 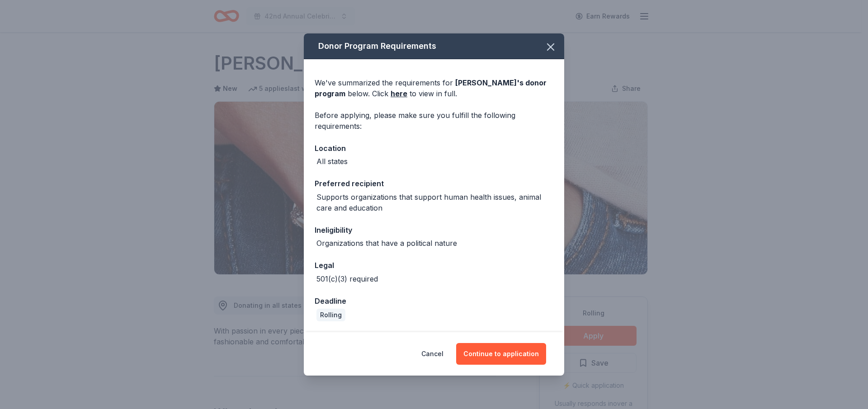 What do you see at coordinates (501, 354) in the screenshot?
I see `button: Continue to application` at bounding box center [501, 354].